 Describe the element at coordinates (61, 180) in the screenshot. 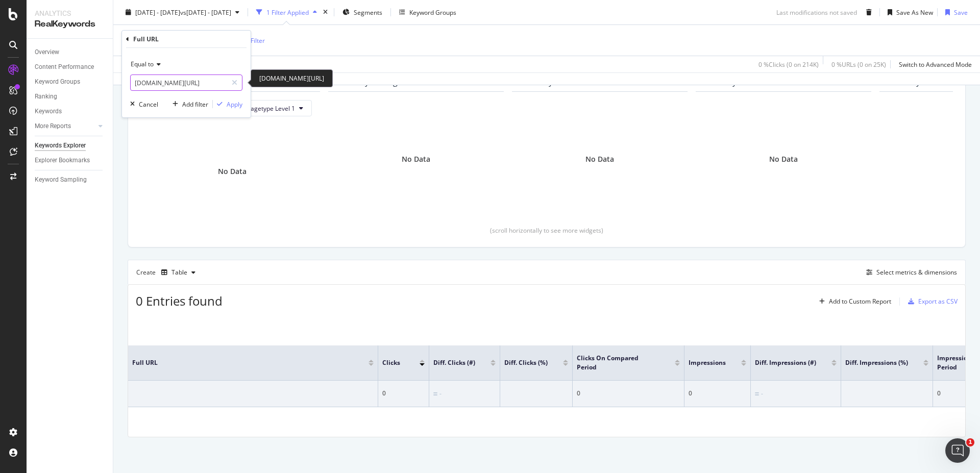

I see `div: Keyword Sampling` at that location.